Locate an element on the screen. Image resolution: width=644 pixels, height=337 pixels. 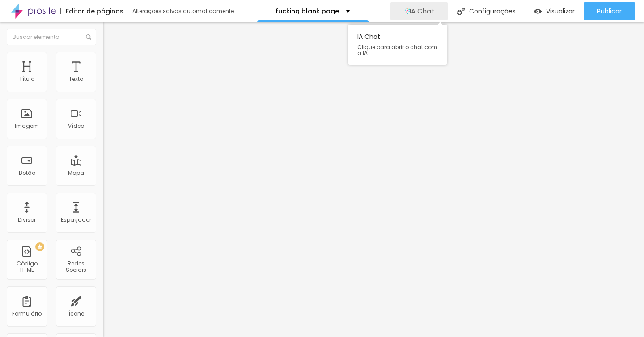
p: fucking blank page is located at coordinates (307, 11).